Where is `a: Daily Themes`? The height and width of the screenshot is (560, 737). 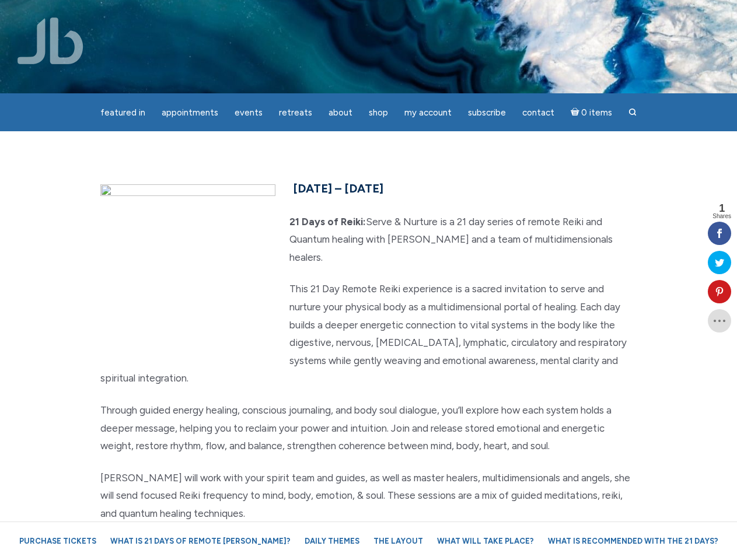
a: Daily Themes is located at coordinates (332, 541).